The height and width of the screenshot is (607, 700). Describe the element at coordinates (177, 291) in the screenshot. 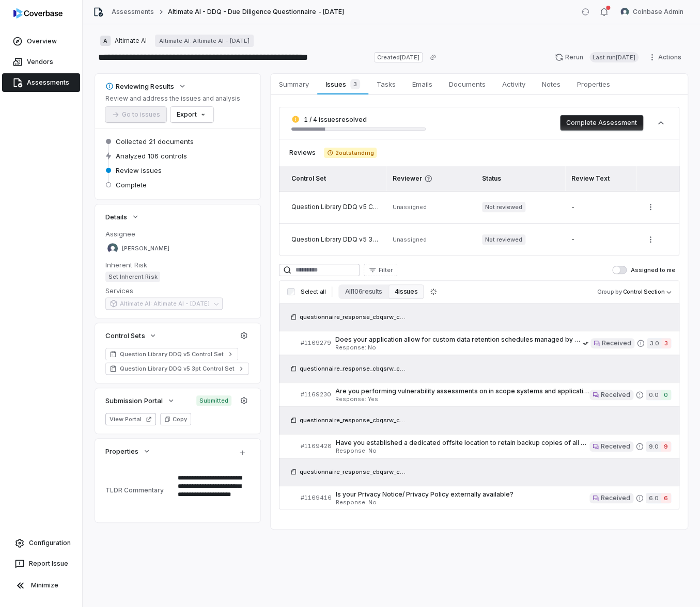

I see `dt: Services` at that location.